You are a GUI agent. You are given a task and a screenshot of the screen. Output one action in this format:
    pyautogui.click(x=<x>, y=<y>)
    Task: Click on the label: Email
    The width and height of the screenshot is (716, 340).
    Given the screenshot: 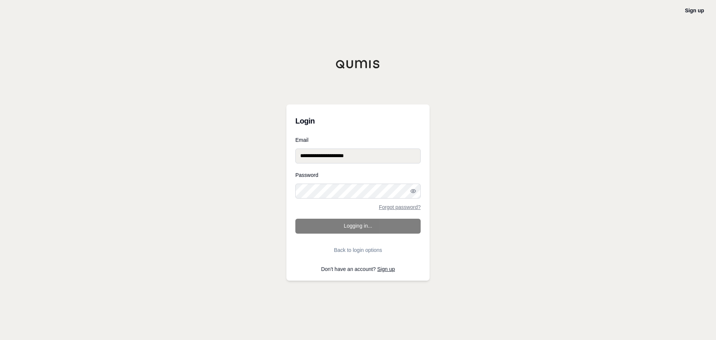 What is the action you would take?
    pyautogui.click(x=358, y=140)
    